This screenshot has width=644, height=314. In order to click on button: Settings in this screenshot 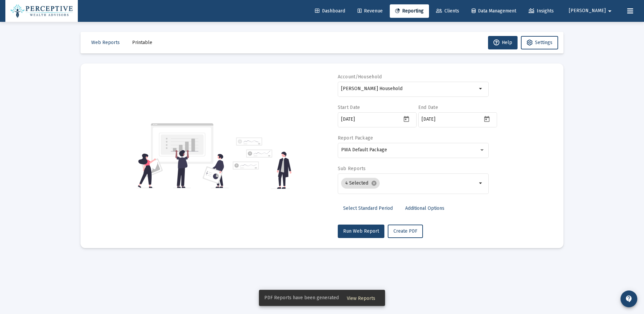, I will do `click(540, 43)`.